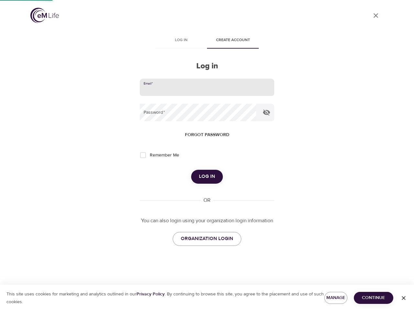 The width and height of the screenshot is (414, 311). What do you see at coordinates (207, 200) in the screenshot?
I see `div: OR` at bounding box center [207, 200].